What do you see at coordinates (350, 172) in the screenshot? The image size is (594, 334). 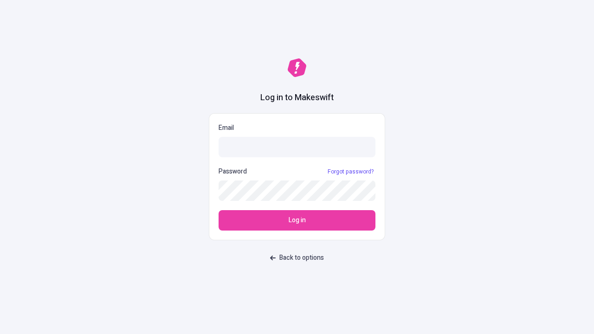 I see `a: Forgot password?` at bounding box center [350, 172].